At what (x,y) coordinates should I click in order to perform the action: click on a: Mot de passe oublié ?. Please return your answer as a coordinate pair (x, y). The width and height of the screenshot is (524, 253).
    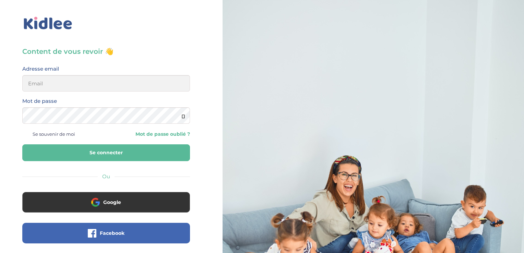
    Looking at the image, I should click on (151, 134).